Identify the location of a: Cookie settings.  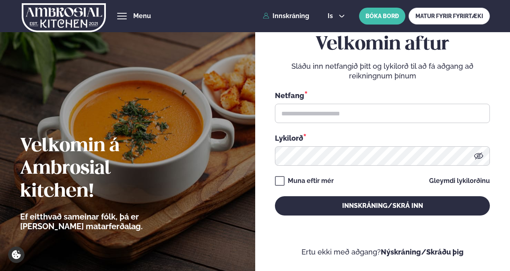
(16, 255).